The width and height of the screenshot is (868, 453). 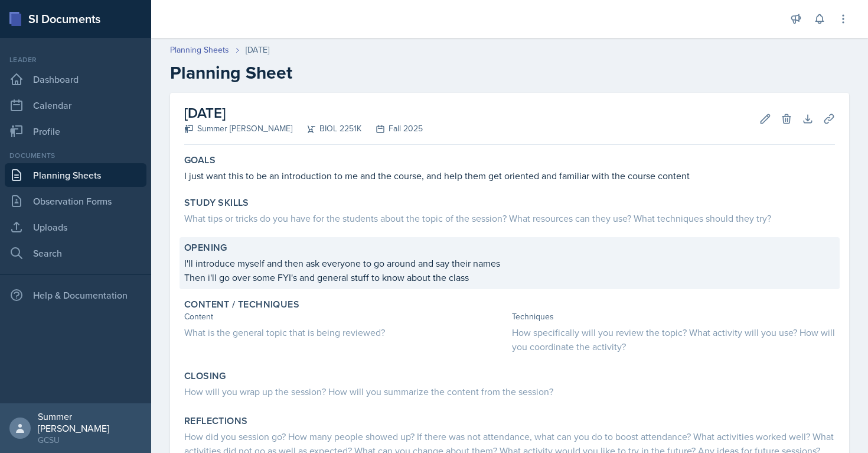 I want to click on p: I just want this to be an introduction to me and the course, and help them get oriented and famil..., so click(x=510, y=175).